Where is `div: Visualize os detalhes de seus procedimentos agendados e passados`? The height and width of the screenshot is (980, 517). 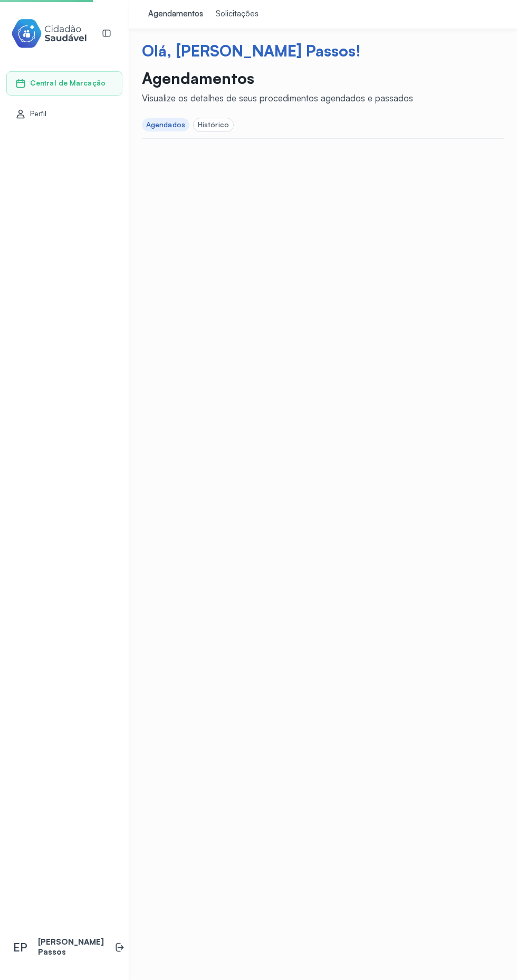 div: Visualize os detalhes de seus procedimentos agendados e passados is located at coordinates (278, 98).